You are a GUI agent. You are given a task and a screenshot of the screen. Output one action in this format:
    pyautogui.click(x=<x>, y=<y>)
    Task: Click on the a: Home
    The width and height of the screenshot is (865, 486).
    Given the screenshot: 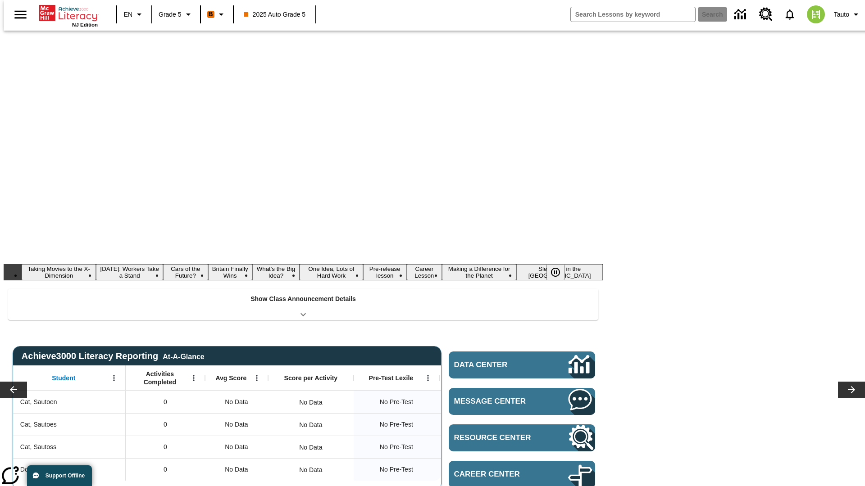 What is the action you would take?
    pyautogui.click(x=68, y=13)
    